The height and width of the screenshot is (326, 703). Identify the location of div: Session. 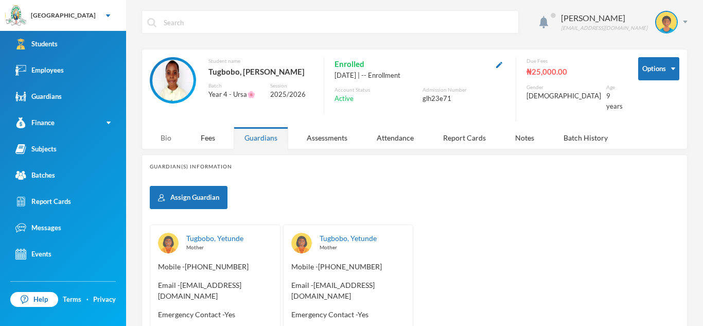
(292, 85).